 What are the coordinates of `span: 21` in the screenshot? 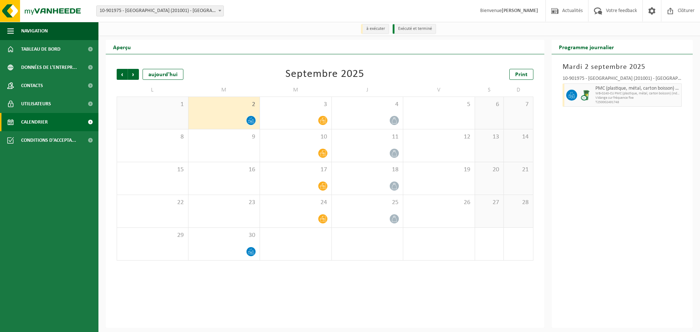 It's located at (518, 170).